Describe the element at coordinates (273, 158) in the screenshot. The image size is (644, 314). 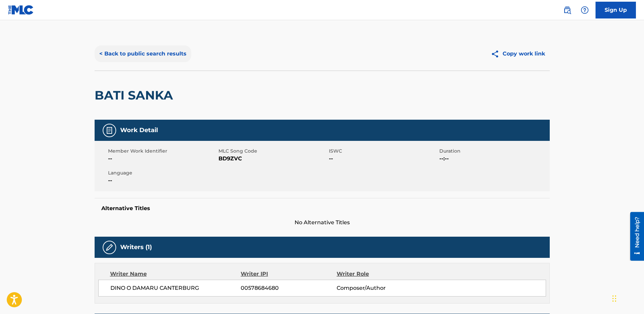
I see `span: BD9ZVC` at that location.